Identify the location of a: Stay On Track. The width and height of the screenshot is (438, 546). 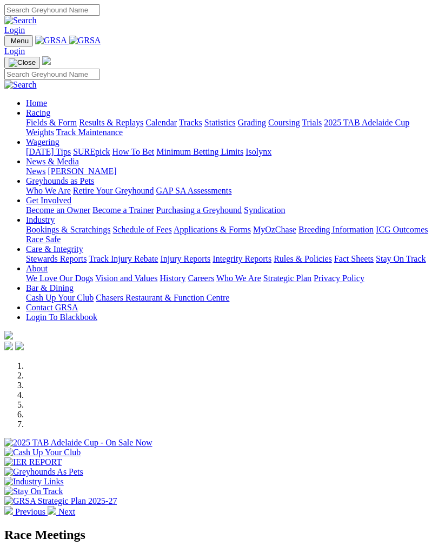
(401, 258).